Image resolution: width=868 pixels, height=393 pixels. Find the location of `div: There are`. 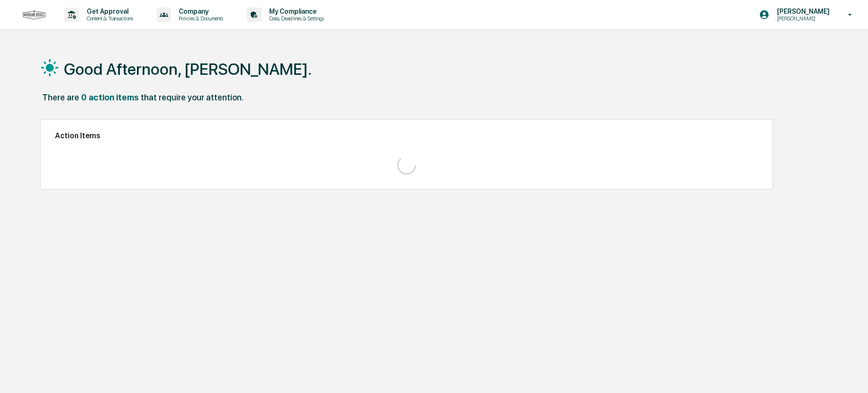

div: There are is located at coordinates (61, 97).